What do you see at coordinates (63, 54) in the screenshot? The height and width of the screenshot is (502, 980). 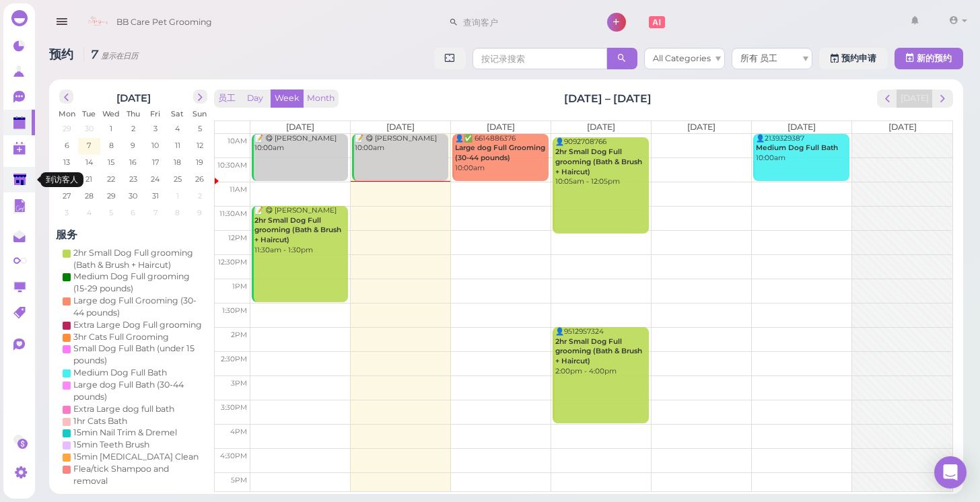 I see `span: 预约` at bounding box center [63, 54].